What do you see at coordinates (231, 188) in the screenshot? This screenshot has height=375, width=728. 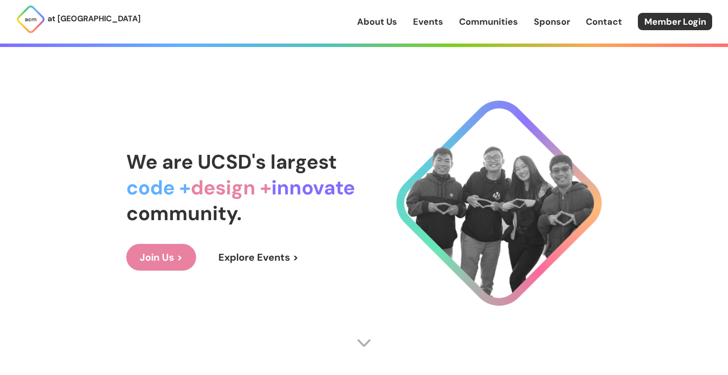 I see `span: design +` at bounding box center [231, 188].